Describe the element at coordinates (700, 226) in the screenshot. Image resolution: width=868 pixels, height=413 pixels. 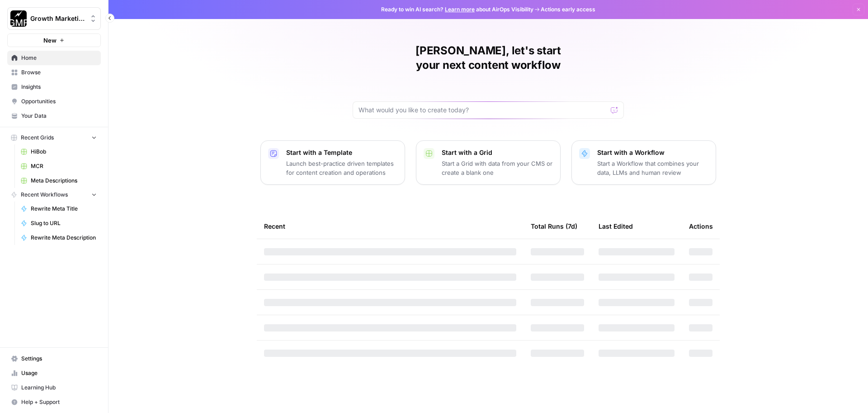
I see `div: Actions` at that location.